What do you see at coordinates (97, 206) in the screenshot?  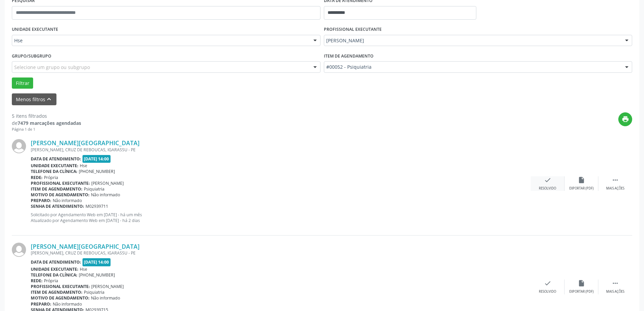 I see `span: M02939711` at bounding box center [97, 206].